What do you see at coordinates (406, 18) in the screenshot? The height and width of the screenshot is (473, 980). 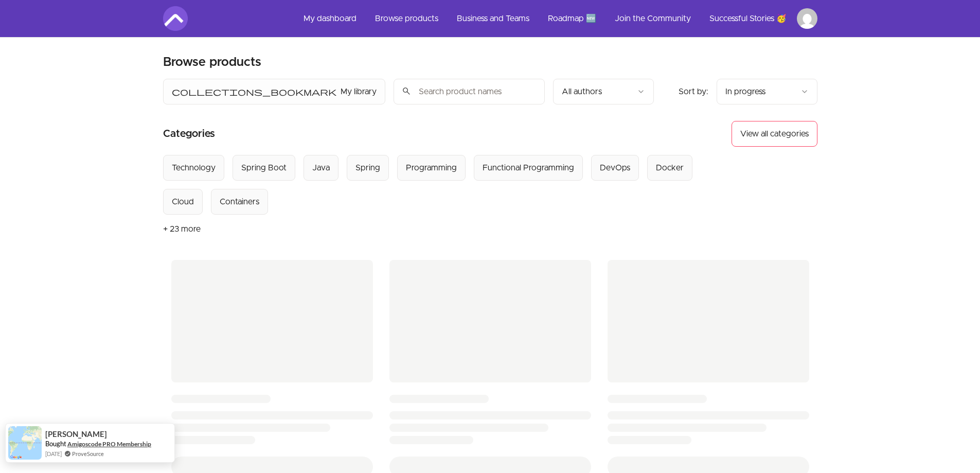 I see `a: Browse products` at bounding box center [406, 18].